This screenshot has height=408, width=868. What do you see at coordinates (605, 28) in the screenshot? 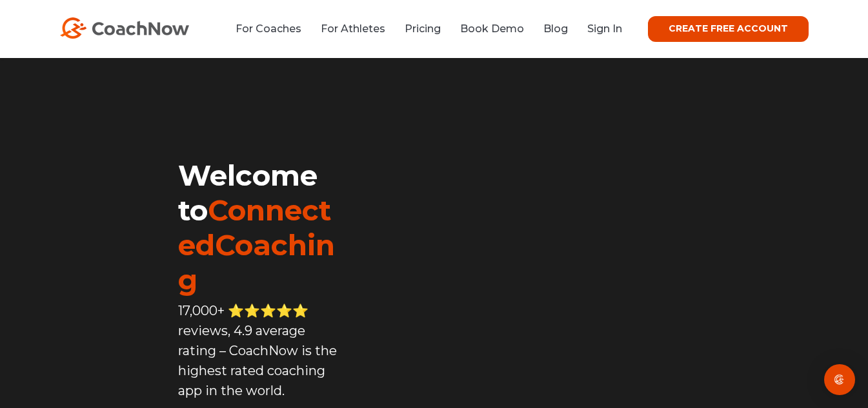
I see `a: Sign In` at bounding box center [605, 28].